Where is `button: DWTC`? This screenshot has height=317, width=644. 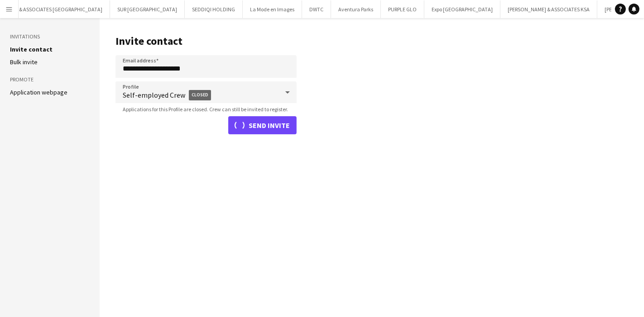
button: DWTC is located at coordinates (316, 9).